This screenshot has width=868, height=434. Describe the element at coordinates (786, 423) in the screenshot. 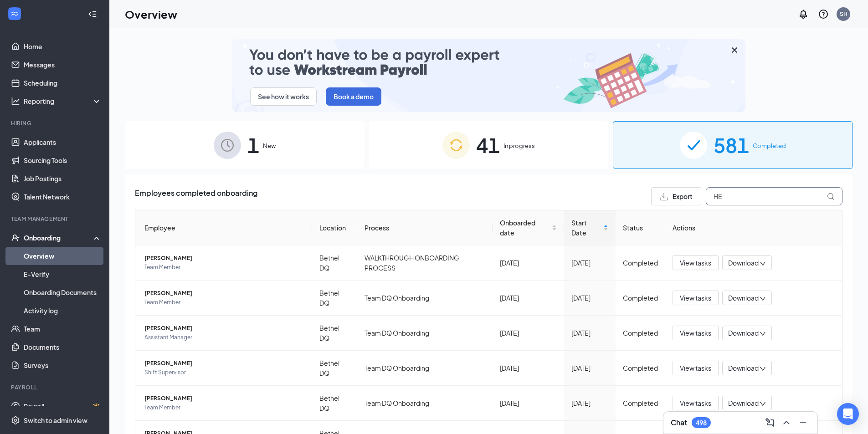

I see `svg: ChevronUp` at that location.